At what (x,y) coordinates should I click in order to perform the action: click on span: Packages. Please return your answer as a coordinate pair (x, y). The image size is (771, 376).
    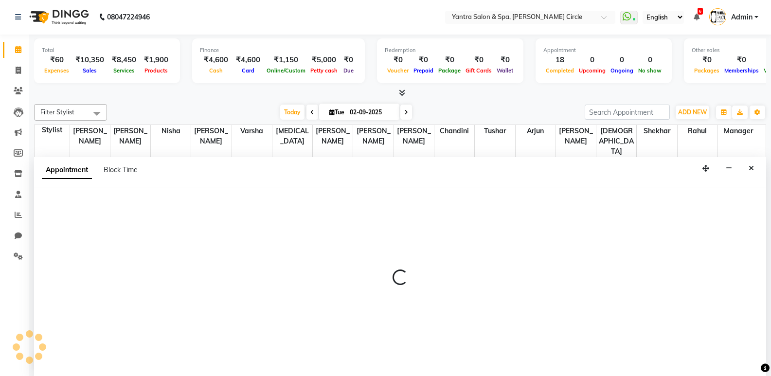
    Looking at the image, I should click on (707, 71).